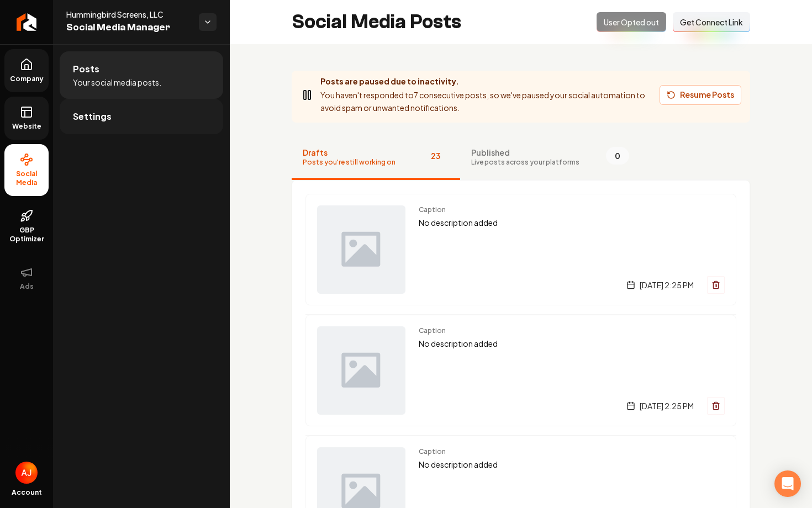 Image resolution: width=812 pixels, height=508 pixels. What do you see at coordinates (349, 152) in the screenshot?
I see `span: Drafts` at bounding box center [349, 152].